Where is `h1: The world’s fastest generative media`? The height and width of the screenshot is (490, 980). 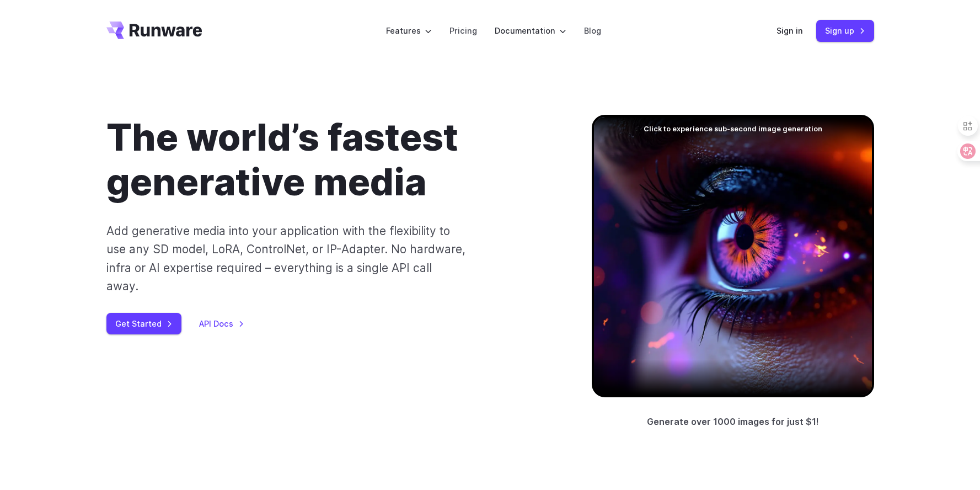 h1: The world’s fastest generative media is located at coordinates (331, 159).